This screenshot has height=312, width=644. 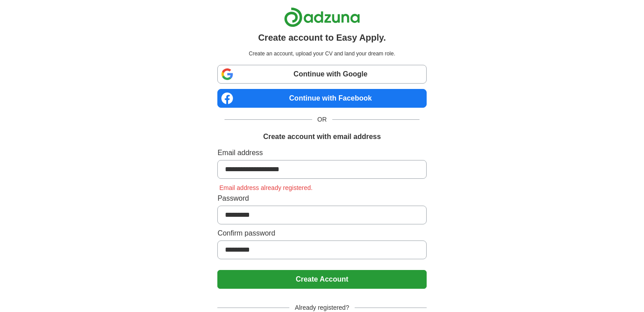 What do you see at coordinates (321, 137) in the screenshot?
I see `h1: Create account with email address` at bounding box center [321, 137].